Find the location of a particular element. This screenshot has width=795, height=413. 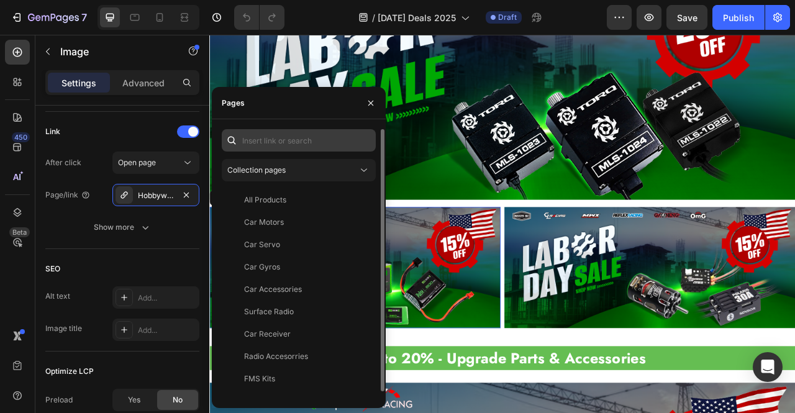

div: 450 is located at coordinates (20, 137).